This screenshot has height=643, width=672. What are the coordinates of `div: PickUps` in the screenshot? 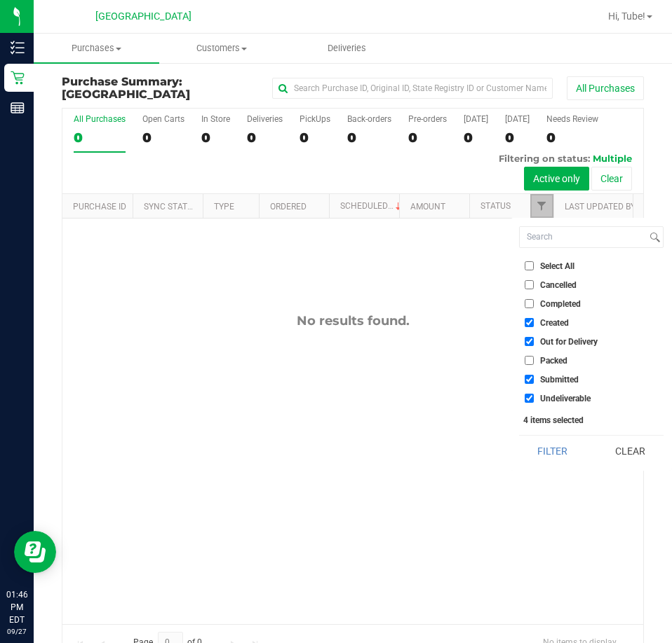 It's located at (315, 119).